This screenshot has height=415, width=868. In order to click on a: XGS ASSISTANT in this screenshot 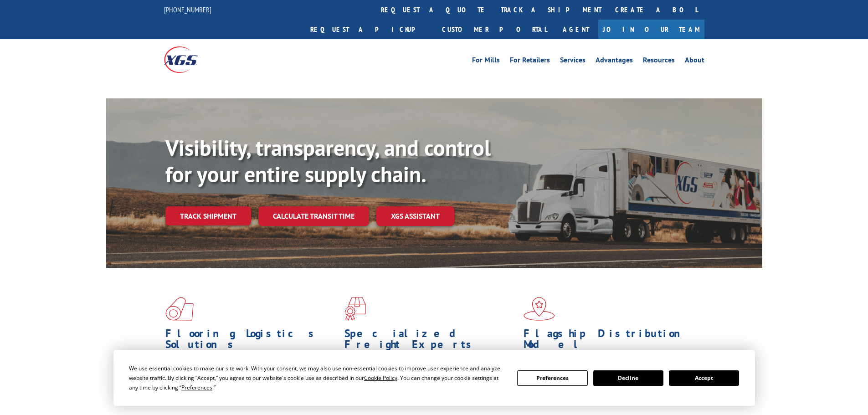, I will do `click(415, 216)`.